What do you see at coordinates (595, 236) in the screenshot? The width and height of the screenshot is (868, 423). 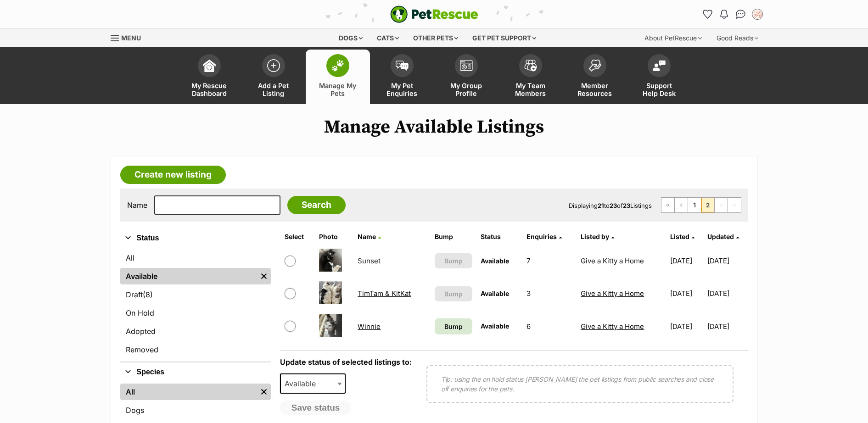 I see `span: Listed by` at bounding box center [595, 236].